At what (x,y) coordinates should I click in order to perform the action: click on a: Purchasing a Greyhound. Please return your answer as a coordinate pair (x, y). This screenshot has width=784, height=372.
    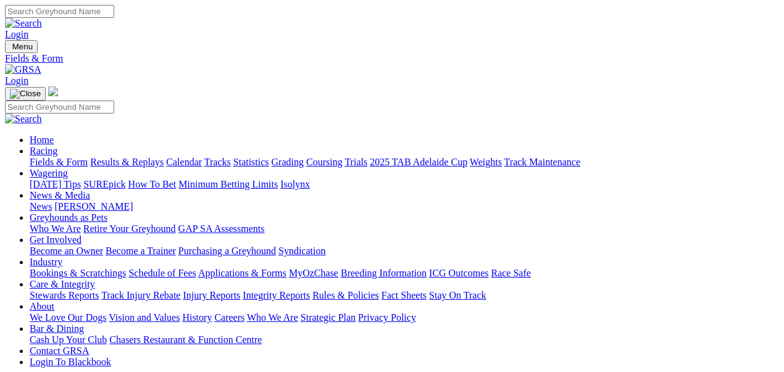
    Looking at the image, I should click on (227, 251).